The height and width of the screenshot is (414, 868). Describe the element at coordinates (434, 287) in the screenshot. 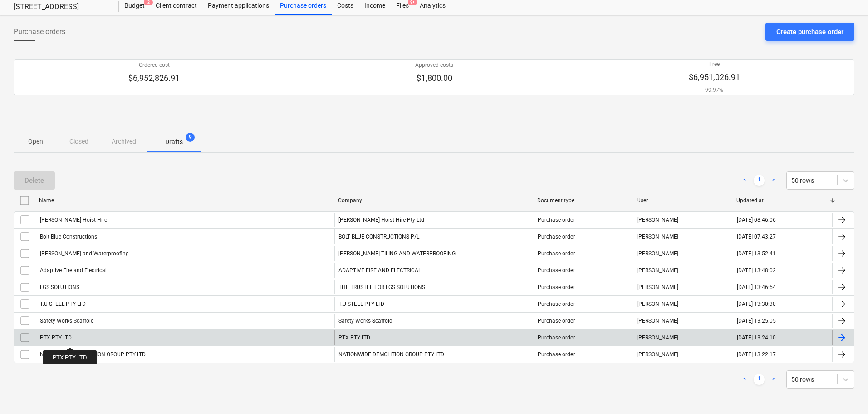

I see `div: THE TRUSTEE FOR LGS SOLUTIONS` at that location.